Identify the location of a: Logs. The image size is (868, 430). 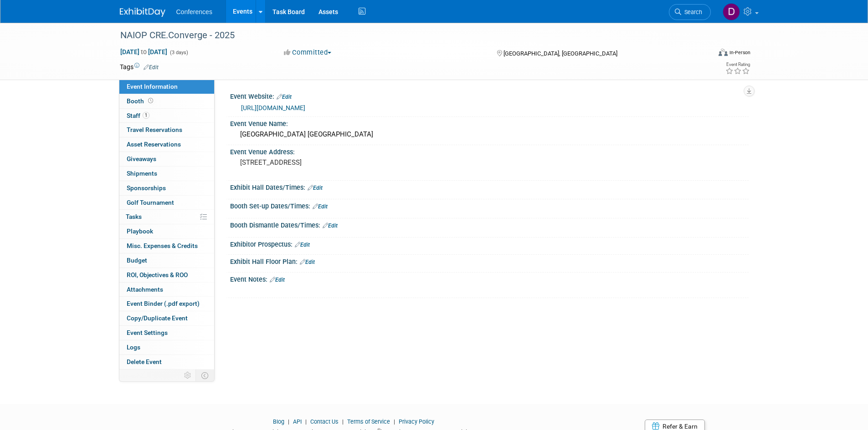
(166, 347).